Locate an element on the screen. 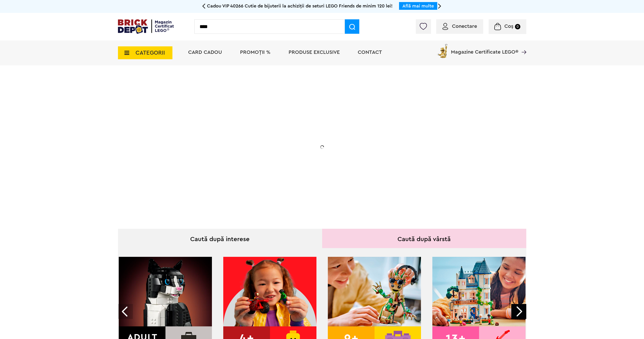 This screenshot has height=339, width=644. a: Card Cadou is located at coordinates (205, 52).